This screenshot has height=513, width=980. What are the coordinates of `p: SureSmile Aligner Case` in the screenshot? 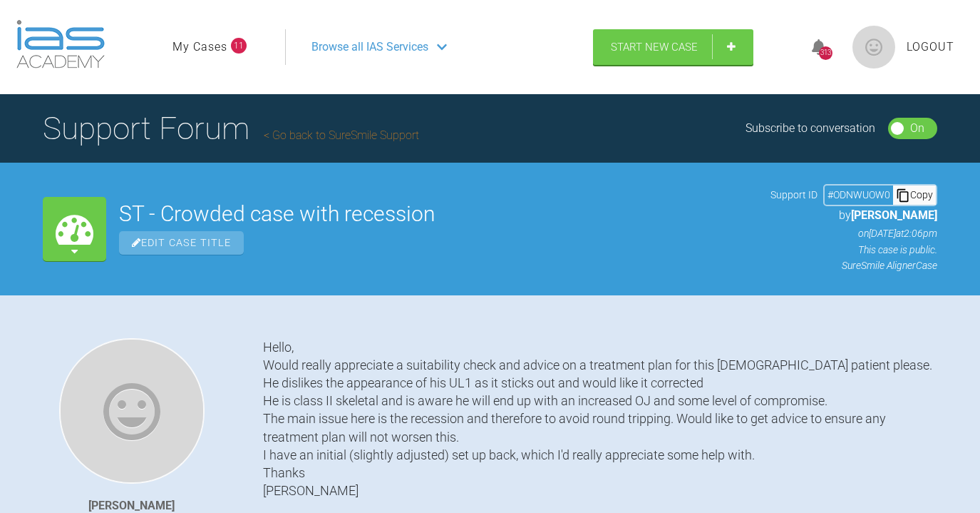 It's located at (854, 265).